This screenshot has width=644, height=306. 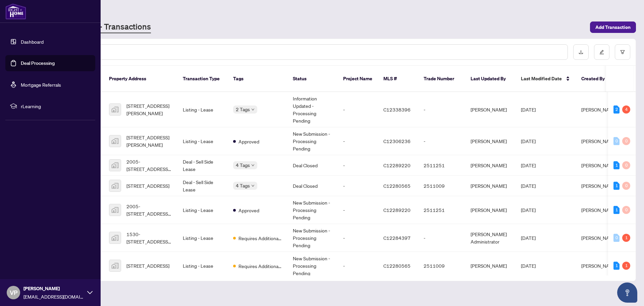 What do you see at coordinates (623, 52) in the screenshot?
I see `span: filter` at bounding box center [623, 52].